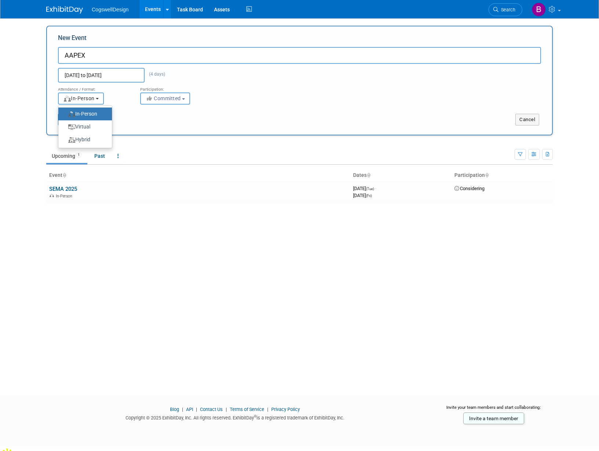 The image size is (599, 451). What do you see at coordinates (286, 409) in the screenshot?
I see `a: Privacy Policy` at bounding box center [286, 409].